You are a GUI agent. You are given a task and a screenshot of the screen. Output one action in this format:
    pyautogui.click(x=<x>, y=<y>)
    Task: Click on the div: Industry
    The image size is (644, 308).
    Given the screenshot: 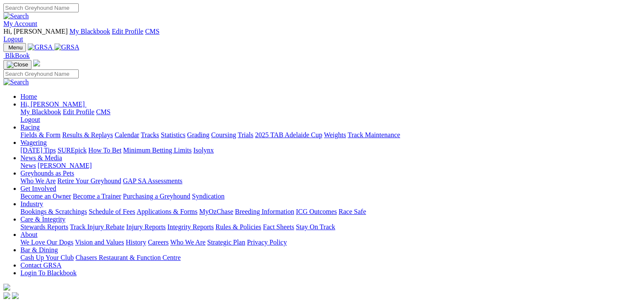 What is the action you would take?
    pyautogui.click(x=330, y=212)
    